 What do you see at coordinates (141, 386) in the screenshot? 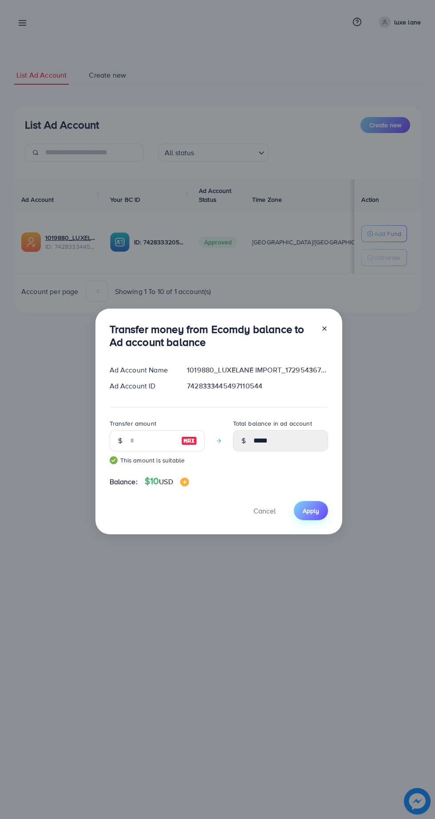
I see `div: Ad Account ID` at bounding box center [141, 386].